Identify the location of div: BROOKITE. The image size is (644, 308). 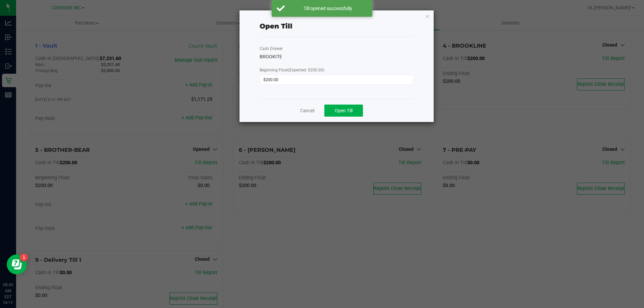
(336, 57).